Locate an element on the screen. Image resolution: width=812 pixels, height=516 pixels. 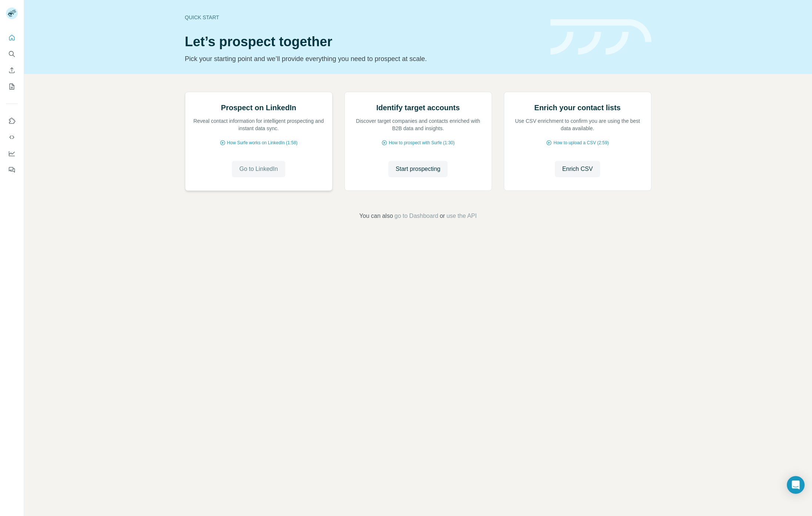
h2: Prospect on LinkedIn is located at coordinates (258, 108).